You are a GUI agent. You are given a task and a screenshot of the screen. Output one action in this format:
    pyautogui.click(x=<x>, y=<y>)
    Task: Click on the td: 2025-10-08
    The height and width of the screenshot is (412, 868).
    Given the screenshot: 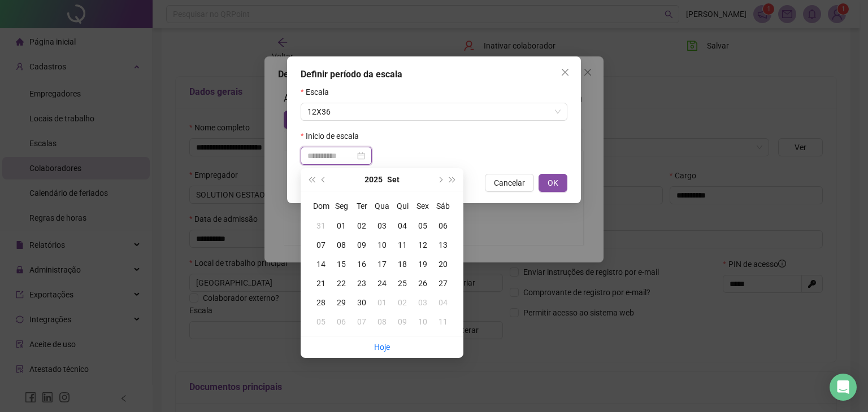 What is the action you would take?
    pyautogui.click(x=382, y=321)
    